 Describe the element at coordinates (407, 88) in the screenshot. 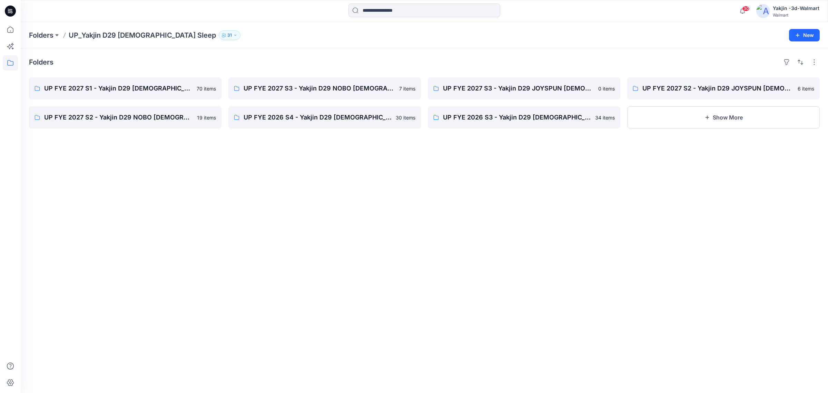

I see `p: 7 items` at that location.